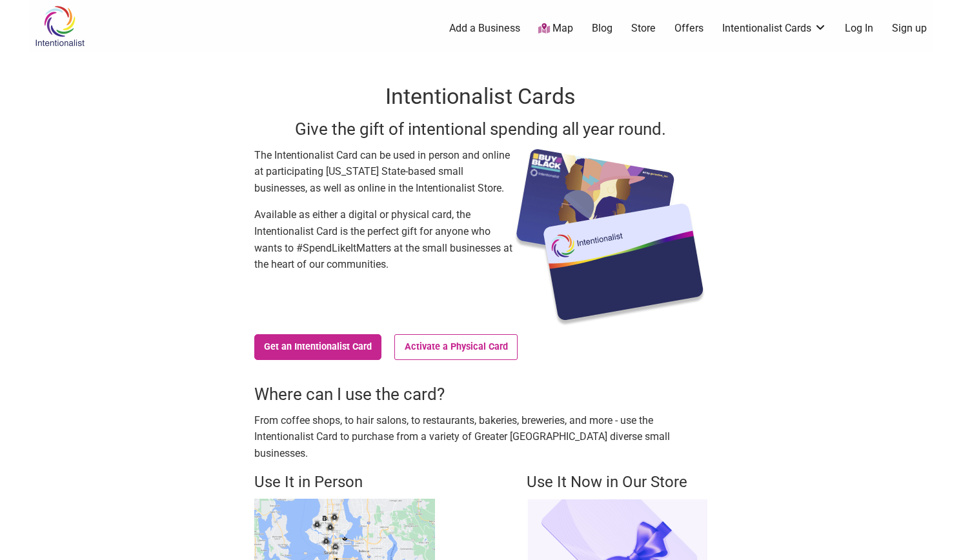 The width and height of the screenshot is (961, 560). What do you see at coordinates (485, 28) in the screenshot?
I see `a: Add a Business` at bounding box center [485, 28].